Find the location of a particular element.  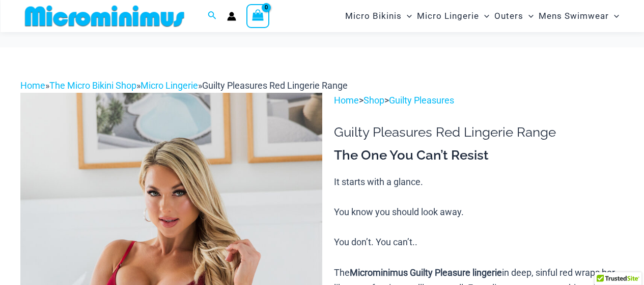

a: Shop is located at coordinates (373, 100).